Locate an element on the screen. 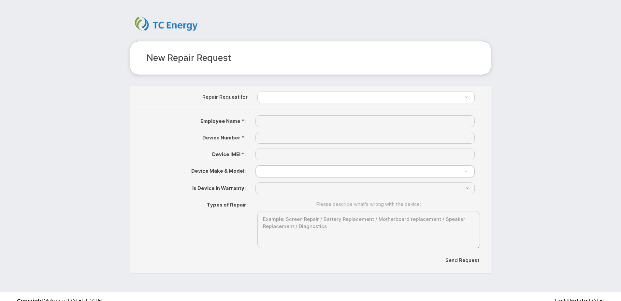  label: Device IMEI *: is located at coordinates (193, 153).